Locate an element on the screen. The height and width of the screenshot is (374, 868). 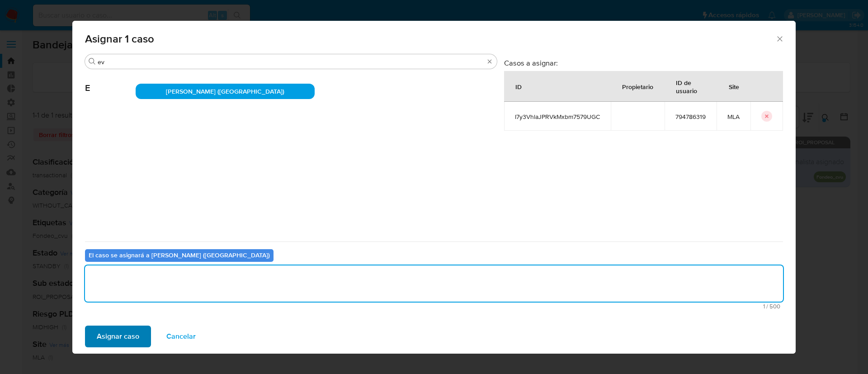
button: Buscar is located at coordinates (92, 62).